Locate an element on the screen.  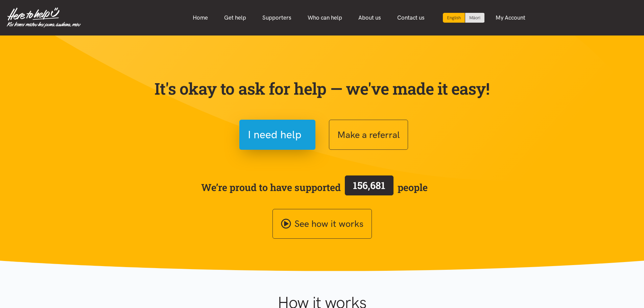
a: See how it works is located at coordinates (322, 224).